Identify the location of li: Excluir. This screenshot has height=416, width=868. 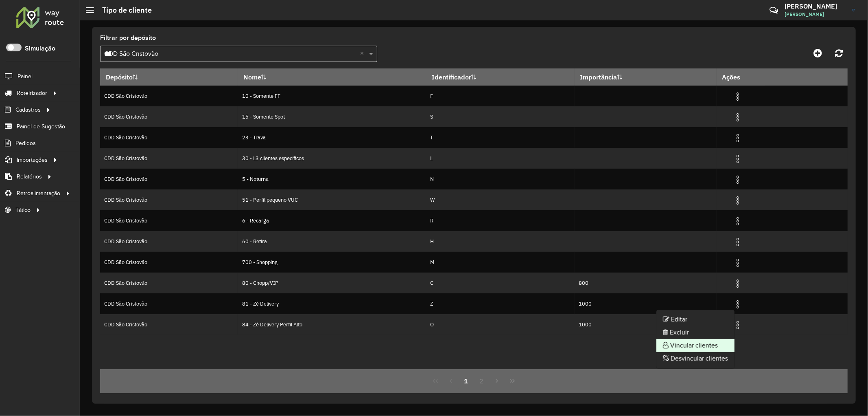
(696, 333).